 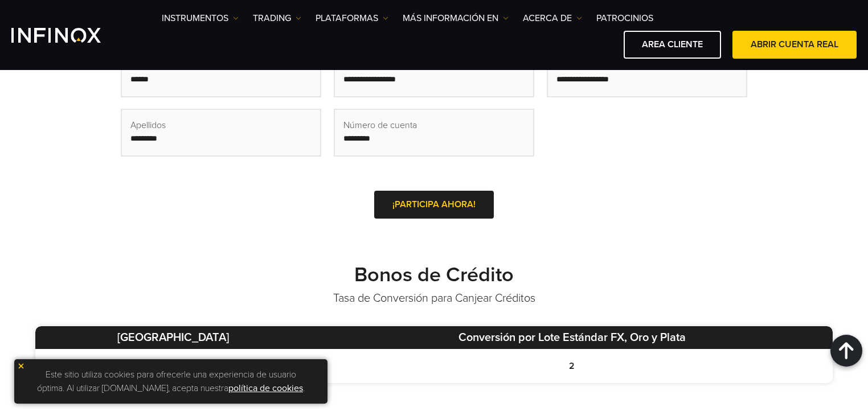 What do you see at coordinates (171, 382) in the screenshot?
I see `p: Este sitio utiliza cookies para ofrecerle una experiencia de usuario óptima. Al utilizar [DOMAIN_...` at bounding box center [171, 382].